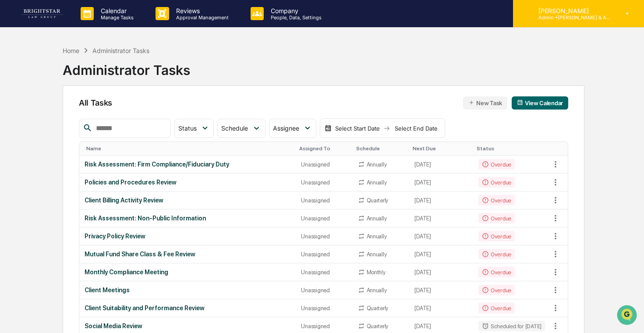 This screenshot has width=644, height=333. Describe the element at coordinates (84, 221) in the screenshot. I see `a: Powered byPylon` at that location.